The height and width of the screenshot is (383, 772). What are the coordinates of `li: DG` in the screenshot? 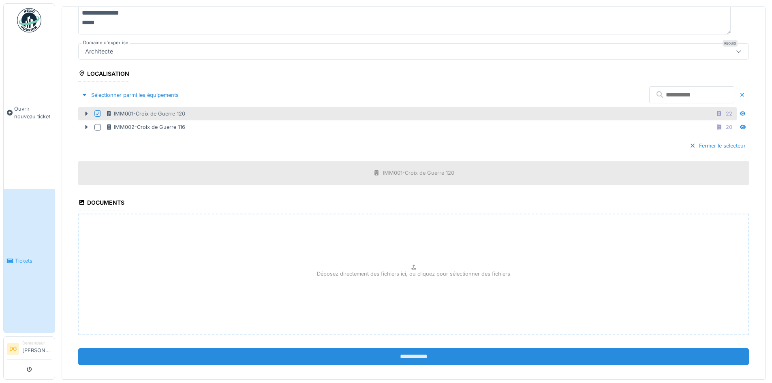 It's located at (13, 349).